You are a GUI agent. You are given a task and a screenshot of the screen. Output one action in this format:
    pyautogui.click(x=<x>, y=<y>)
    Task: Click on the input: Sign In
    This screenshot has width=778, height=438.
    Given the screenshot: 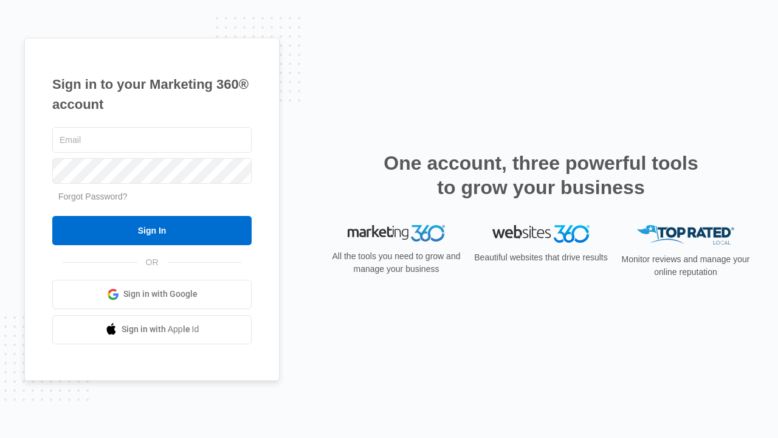 What is the action you would take?
    pyautogui.click(x=152, y=230)
    